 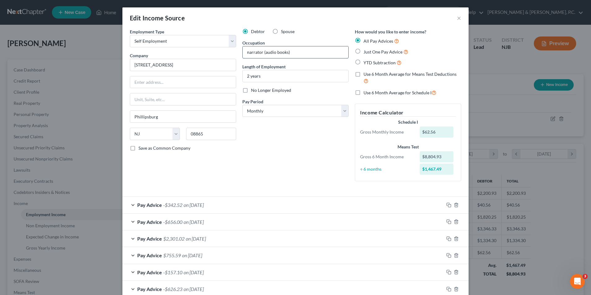 What do you see at coordinates (585, 276) in the screenshot?
I see `span: 3` at bounding box center [585, 276].